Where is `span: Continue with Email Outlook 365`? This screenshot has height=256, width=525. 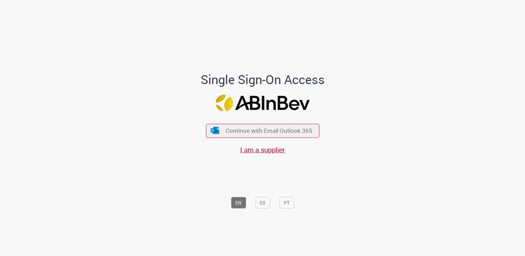
span: Continue with Email Outlook 365 is located at coordinates (269, 131).